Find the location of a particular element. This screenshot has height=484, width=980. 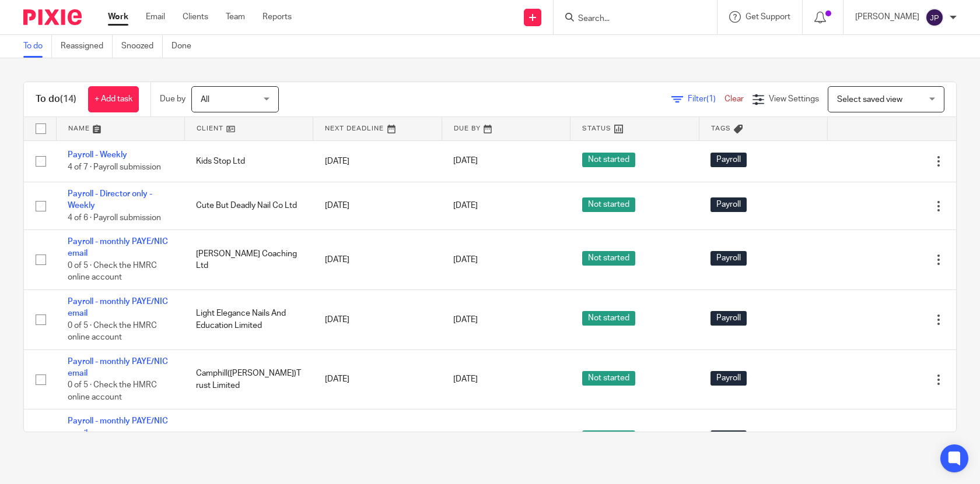

span: (14) is located at coordinates (68, 99).